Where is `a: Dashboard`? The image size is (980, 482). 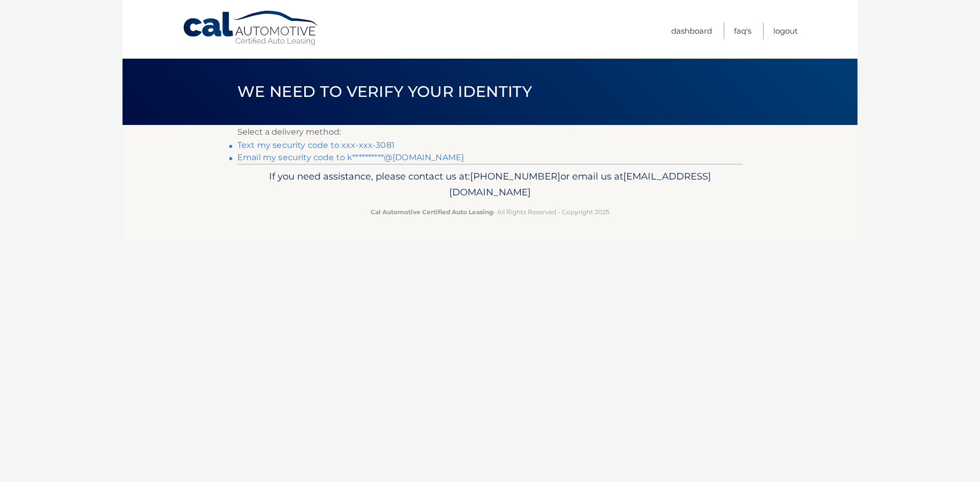
a: Dashboard is located at coordinates (691, 31).